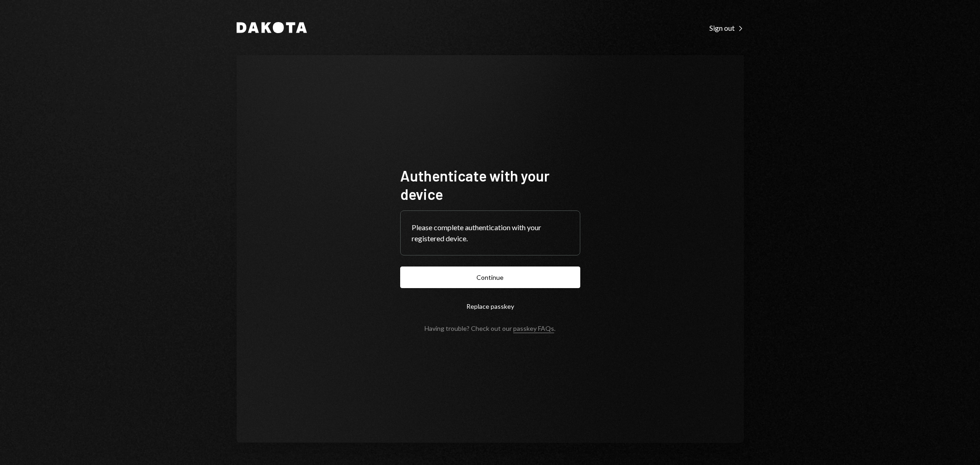  What do you see at coordinates (490, 277) in the screenshot?
I see `button: Continue` at bounding box center [490, 277].